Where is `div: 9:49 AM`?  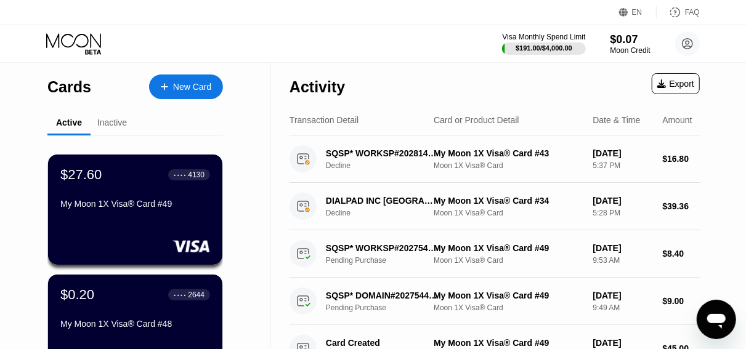
div: 9:49 AM is located at coordinates (622, 308).